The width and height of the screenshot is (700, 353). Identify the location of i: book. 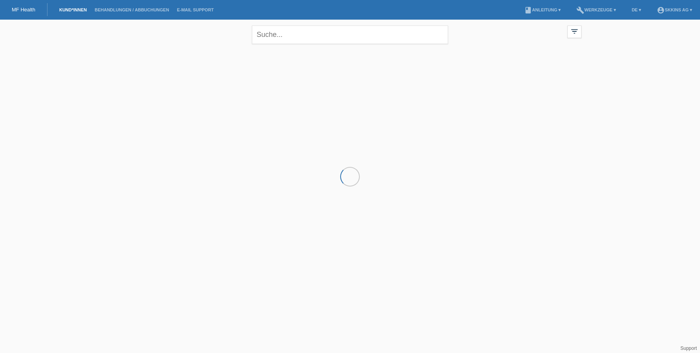
(528, 10).